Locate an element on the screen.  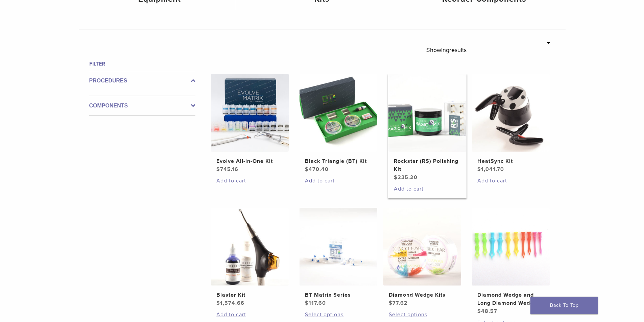
bdi: 235.20 is located at coordinates (406, 178).